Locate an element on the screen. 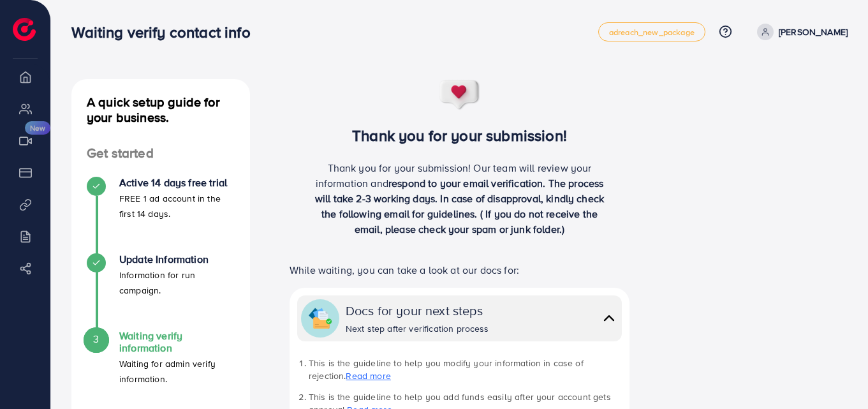 This screenshot has width=868, height=409. a: adreach_new_package is located at coordinates (652, 32).